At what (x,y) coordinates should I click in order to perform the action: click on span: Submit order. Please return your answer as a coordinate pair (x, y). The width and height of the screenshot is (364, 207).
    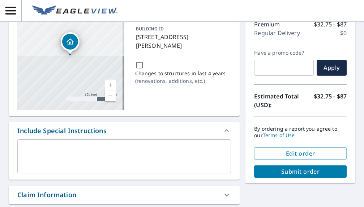
    Looking at the image, I should click on (301, 171).